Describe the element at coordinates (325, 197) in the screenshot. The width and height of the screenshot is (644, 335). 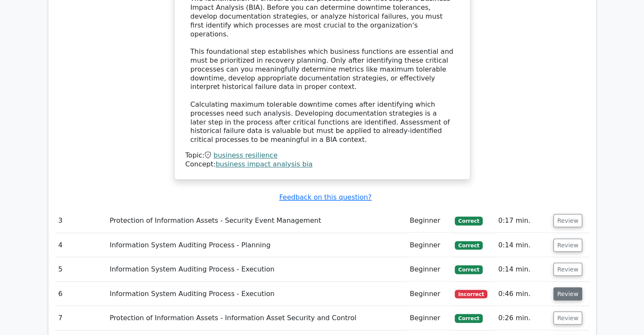
I see `u: Feedback on this question?` at that location.